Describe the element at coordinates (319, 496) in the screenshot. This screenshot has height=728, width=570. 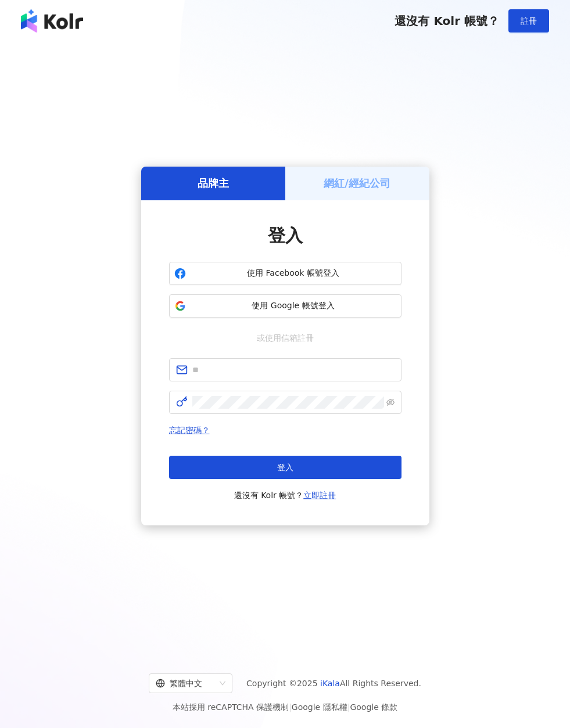
I see `a: 立即註冊` at that location.